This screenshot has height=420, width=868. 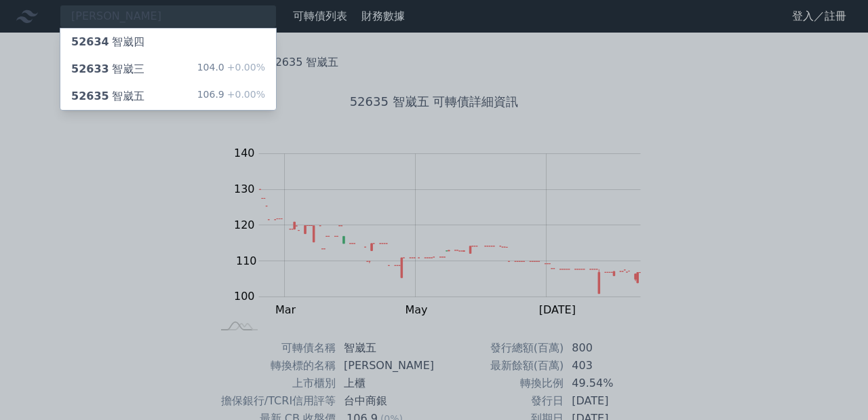 I want to click on a: 52633智崴三 104.0+0.00%, so click(x=168, y=69).